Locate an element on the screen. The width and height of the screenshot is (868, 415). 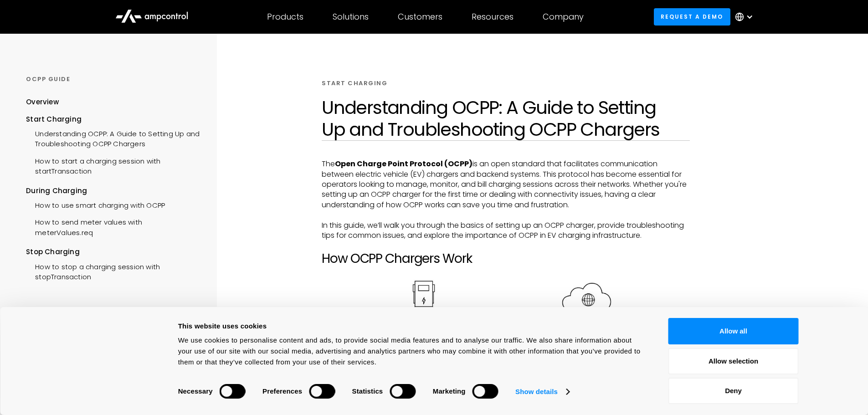
a: Overview is located at coordinates (42, 105).